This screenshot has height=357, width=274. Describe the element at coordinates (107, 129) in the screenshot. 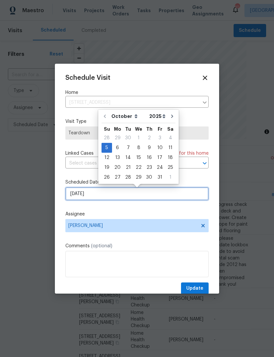

I see `abbr: Sunday` at that location.